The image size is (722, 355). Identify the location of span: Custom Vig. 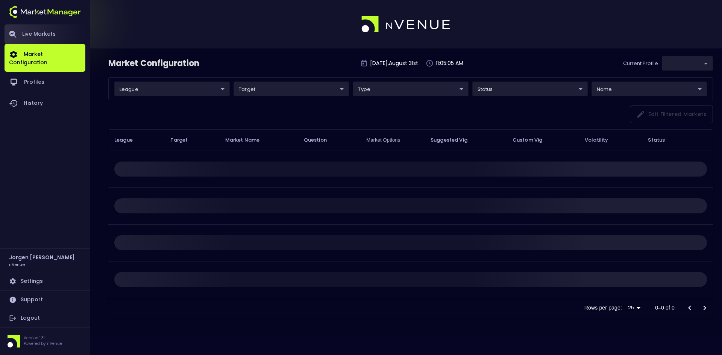
(532, 140).